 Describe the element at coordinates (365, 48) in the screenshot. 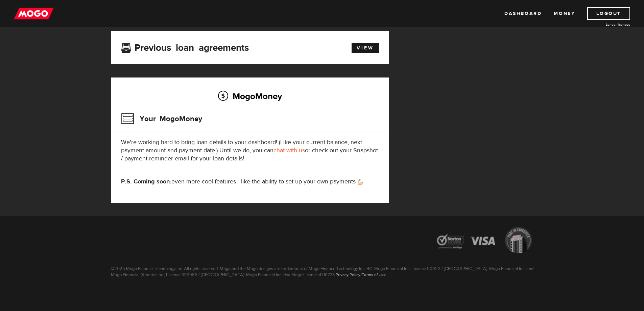

I see `a: View` at that location.